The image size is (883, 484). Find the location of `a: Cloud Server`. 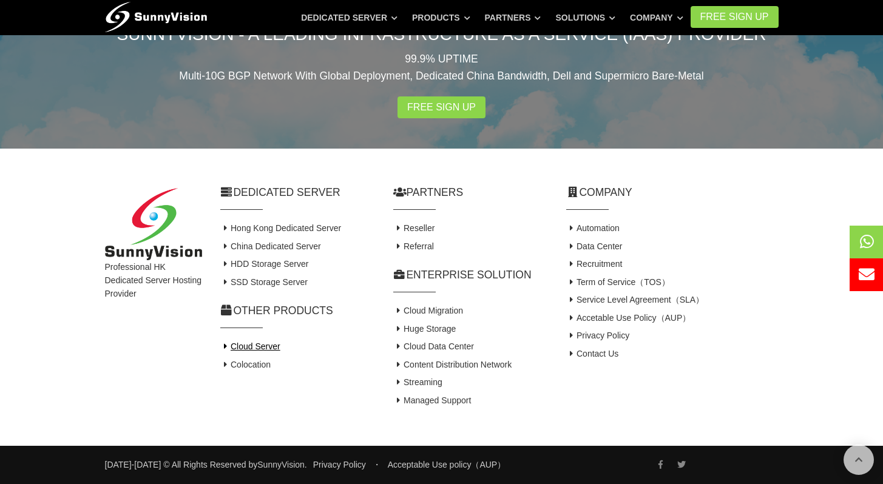

a: Cloud Server is located at coordinates (250, 347).